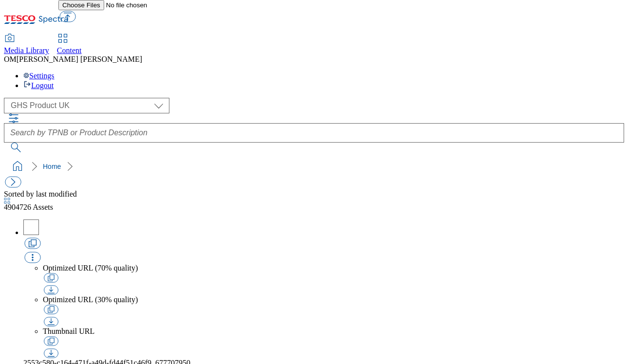 The image size is (628, 364). What do you see at coordinates (52, 167) in the screenshot?
I see `a: Home` at bounding box center [52, 167].